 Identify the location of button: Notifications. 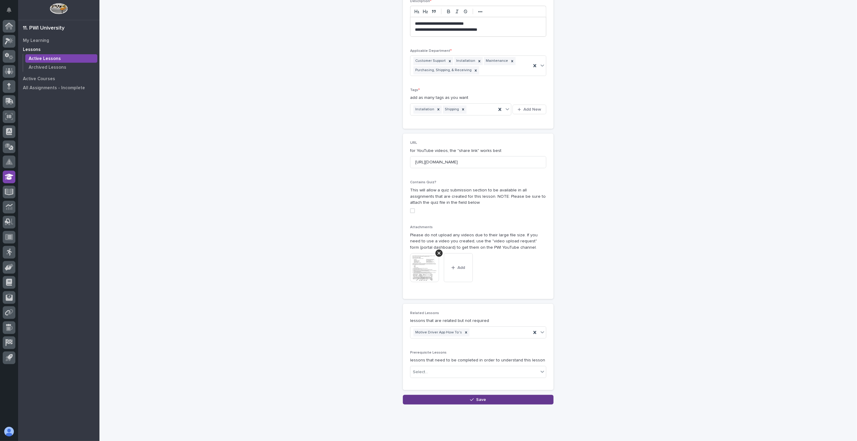
(9, 10).